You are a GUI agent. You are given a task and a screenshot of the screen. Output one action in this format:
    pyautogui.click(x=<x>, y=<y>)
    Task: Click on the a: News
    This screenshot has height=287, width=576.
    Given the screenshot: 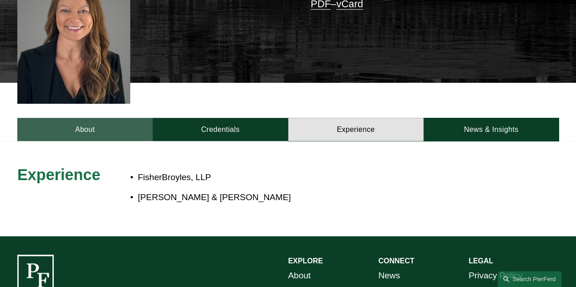 What is the action you would take?
    pyautogui.click(x=389, y=276)
    